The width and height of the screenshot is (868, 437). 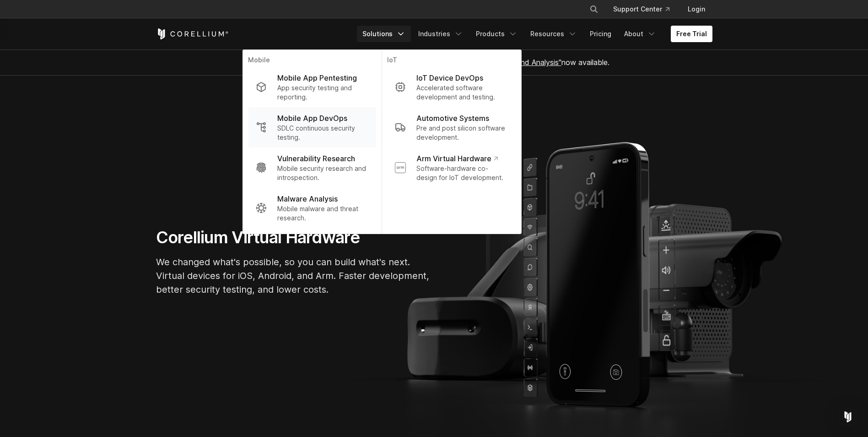 What do you see at coordinates (294, 237) in the screenshot?
I see `h1: Corellium Virtual Hardware` at bounding box center [294, 237].